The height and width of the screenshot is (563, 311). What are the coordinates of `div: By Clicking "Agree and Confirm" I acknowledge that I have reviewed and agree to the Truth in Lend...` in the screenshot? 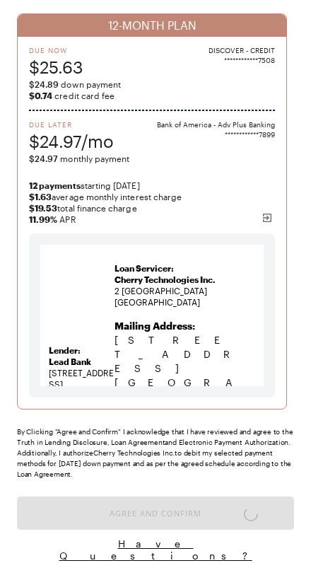 It's located at (156, 452).